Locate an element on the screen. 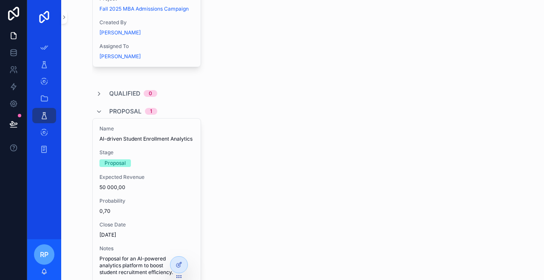  span: AI-driven Student Enrollment Analytics is located at coordinates (146, 139).